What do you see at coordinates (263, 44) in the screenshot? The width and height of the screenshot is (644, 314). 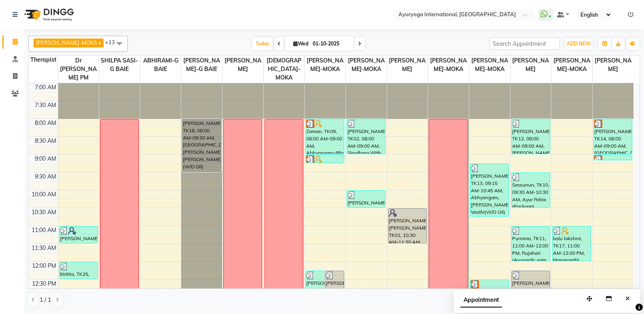 I see `span: Today` at bounding box center [263, 44].